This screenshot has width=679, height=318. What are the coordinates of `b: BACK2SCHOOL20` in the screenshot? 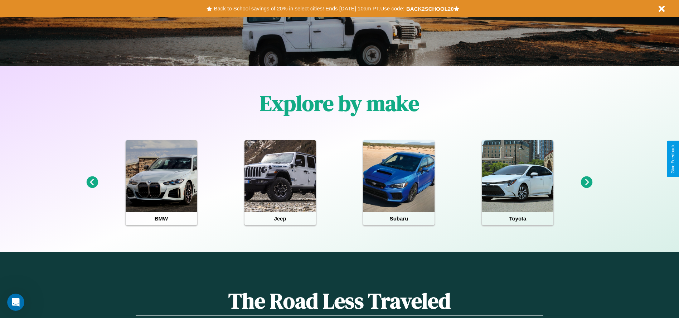 It's located at (430, 9).